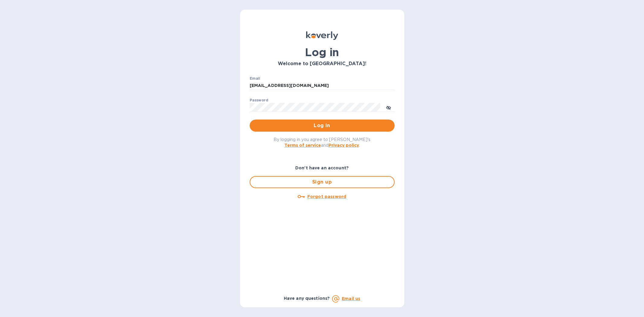 The image size is (644, 317). Describe the element at coordinates (322, 168) in the screenshot. I see `b: Don't have an account?` at that location.